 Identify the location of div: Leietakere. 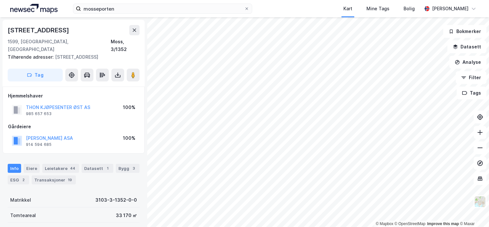
(61, 168).